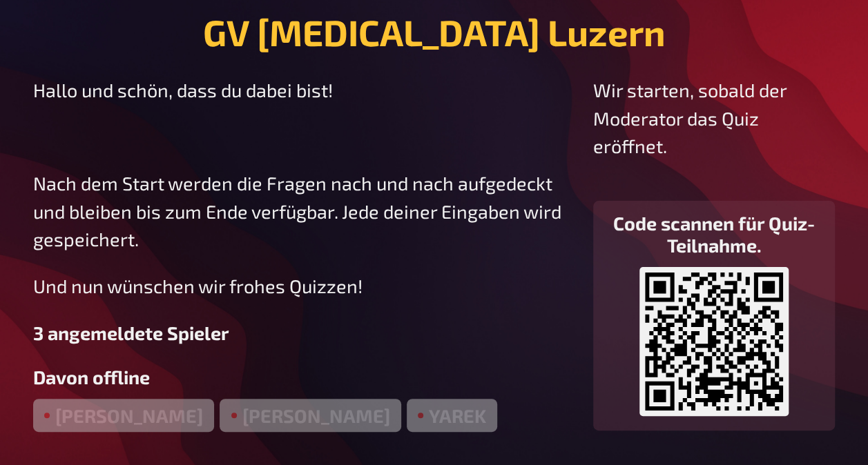  Describe the element at coordinates (183, 90) in the screenshot. I see `span: Hallo und schön, dass du dabei bist!` at that location.